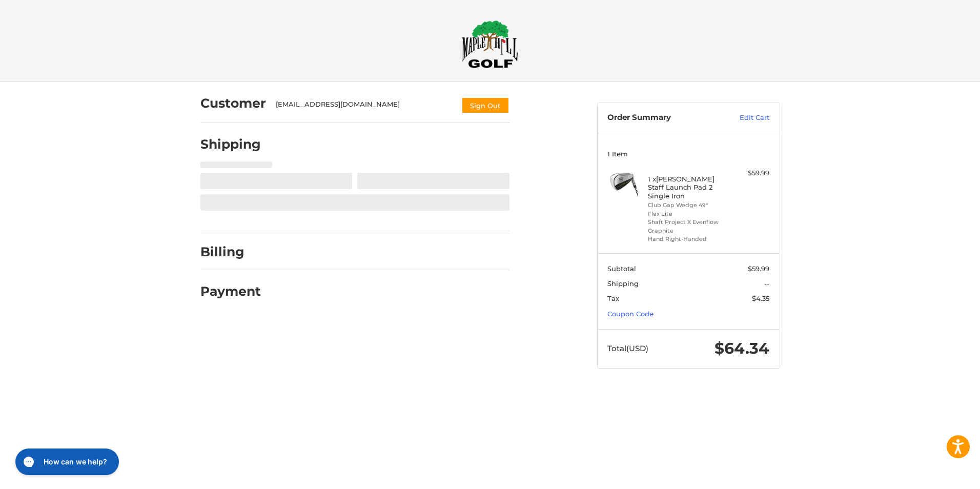 Image resolution: width=980 pixels, height=489 pixels. Describe the element at coordinates (230, 291) in the screenshot. I see `h2: Payment` at that location.